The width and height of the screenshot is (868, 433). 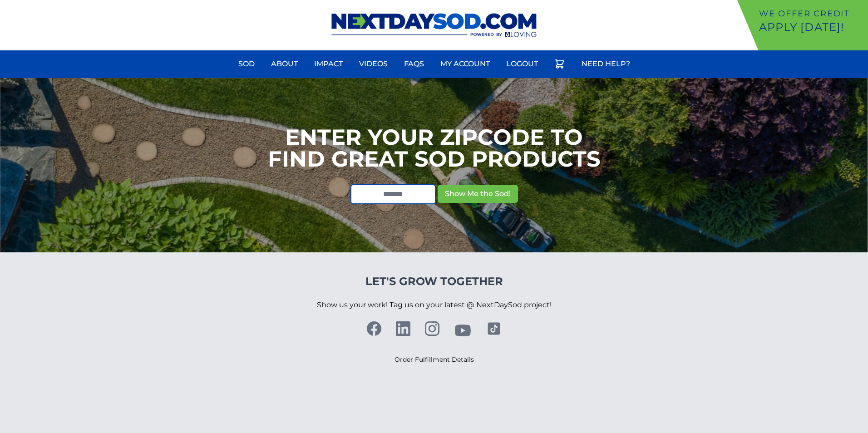 I want to click on a: Videos, so click(x=373, y=64).